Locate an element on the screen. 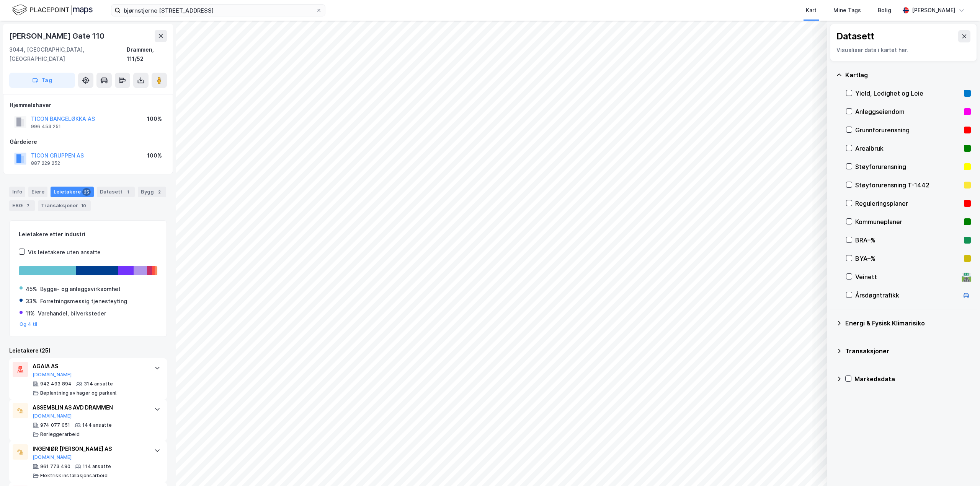 Image resolution: width=980 pixels, height=486 pixels. div: Eiere is located at coordinates (38, 192).